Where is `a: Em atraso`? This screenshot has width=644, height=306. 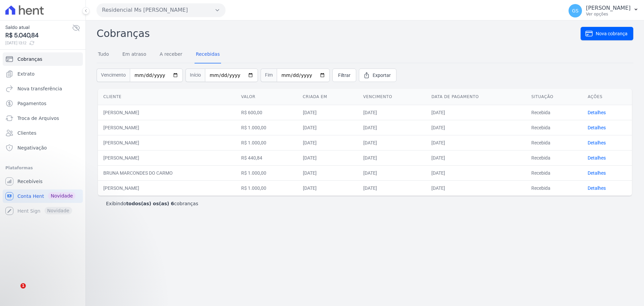
a: Em atraso is located at coordinates (134, 55).